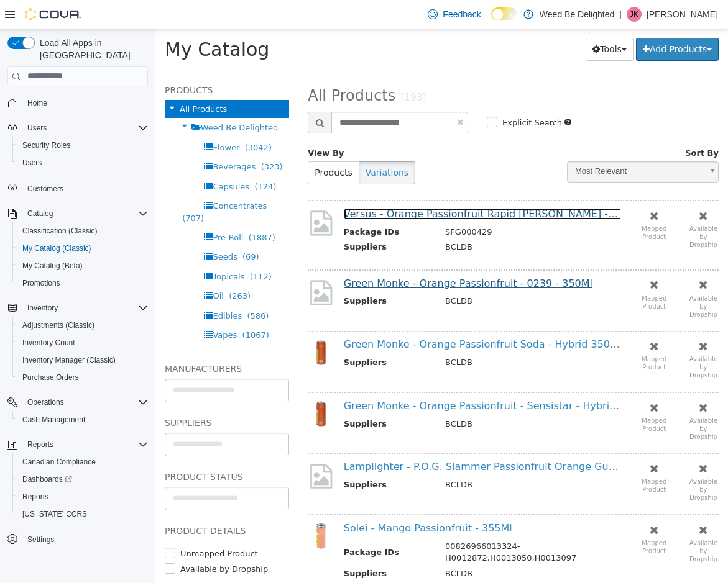  Describe the element at coordinates (72, 247) in the screenshot. I see `span: Topicals` at that location.